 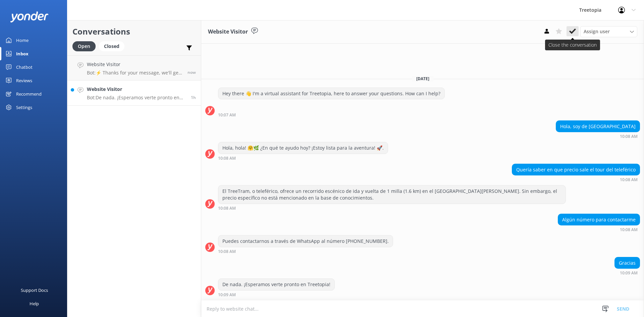 I want to click on div: Home, so click(x=22, y=40).